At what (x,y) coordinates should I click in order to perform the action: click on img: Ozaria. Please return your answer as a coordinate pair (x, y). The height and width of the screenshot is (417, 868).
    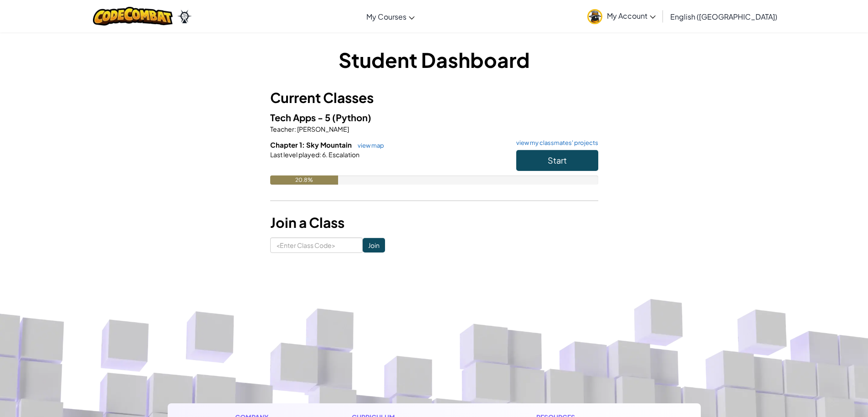
    Looking at the image, I should click on (184, 16).